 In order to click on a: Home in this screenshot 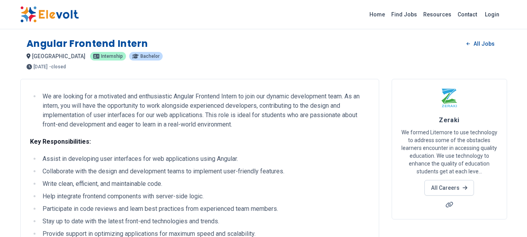, I will do `click(377, 14)`.